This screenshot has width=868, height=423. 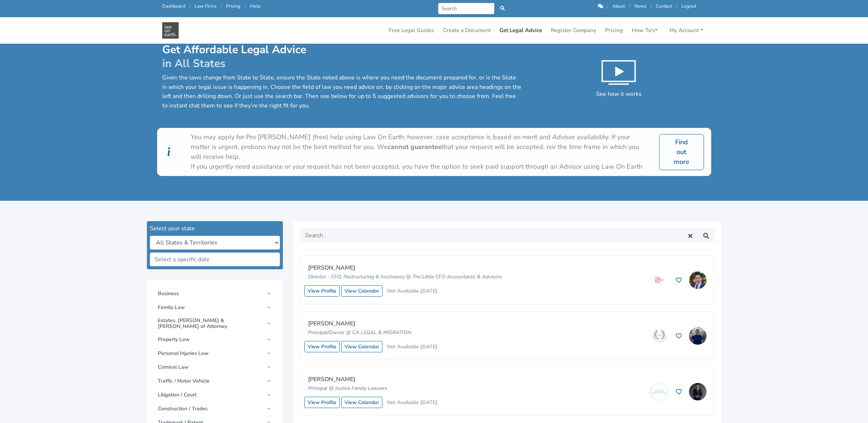 I want to click on span: Criminal Law, so click(x=211, y=368).